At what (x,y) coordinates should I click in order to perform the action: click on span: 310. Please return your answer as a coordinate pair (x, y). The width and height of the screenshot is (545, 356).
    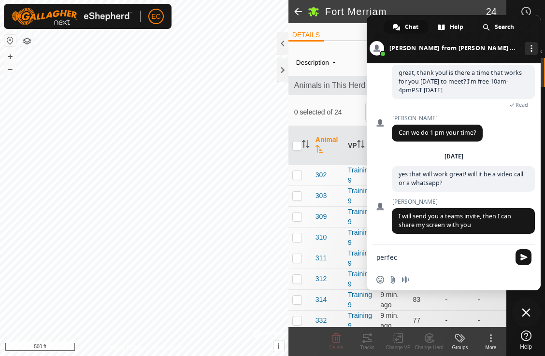
    Looking at the image, I should click on (321, 237).